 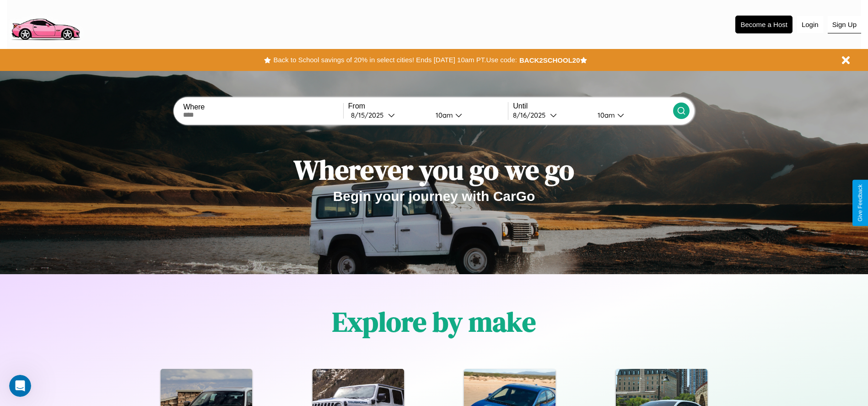 What do you see at coordinates (592, 106) in the screenshot?
I see `label: Until` at bounding box center [592, 106].